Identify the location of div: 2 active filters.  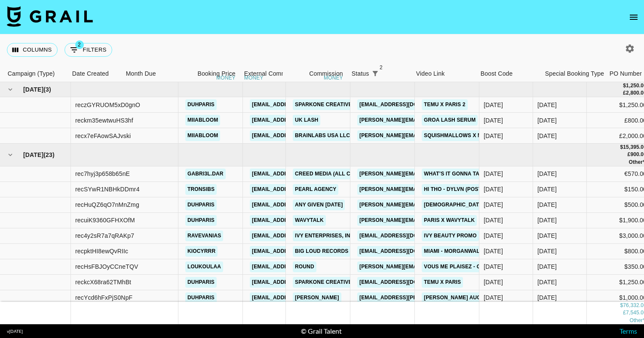
(375, 74).